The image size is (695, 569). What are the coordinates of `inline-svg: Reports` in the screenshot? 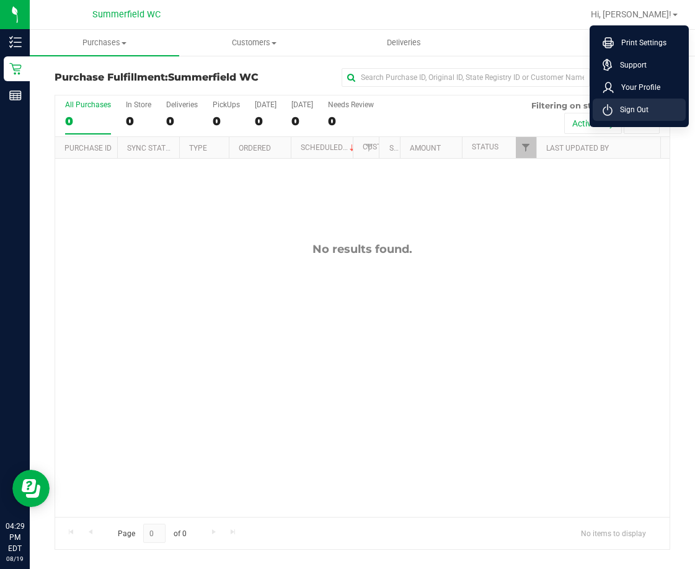 It's located at (15, 95).